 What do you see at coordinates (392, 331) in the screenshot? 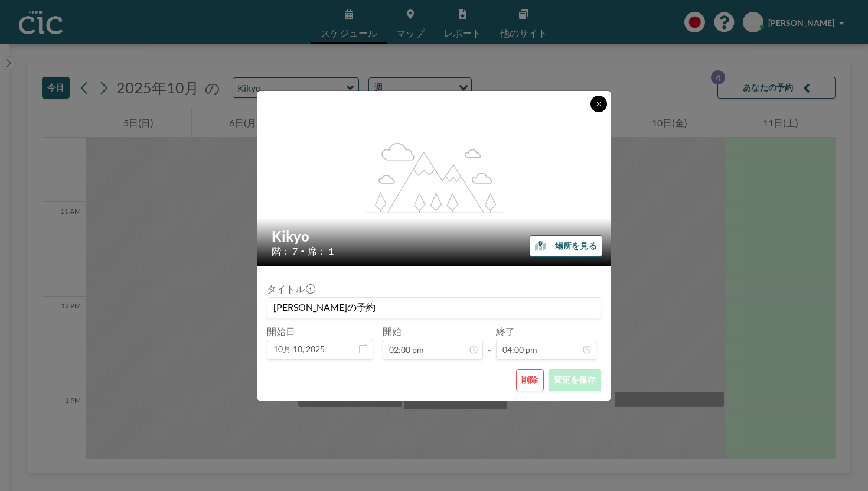
I see `label: 開始` at bounding box center [392, 331].